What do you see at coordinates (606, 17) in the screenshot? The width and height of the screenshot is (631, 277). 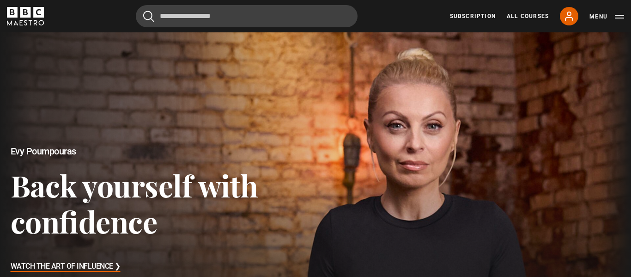 I see `button: Toggle navigation` at bounding box center [606, 17].